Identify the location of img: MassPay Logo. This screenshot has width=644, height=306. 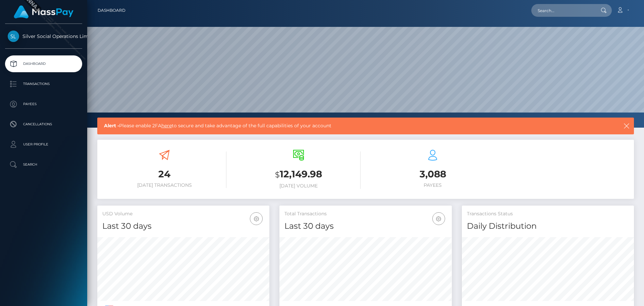
(44, 12).